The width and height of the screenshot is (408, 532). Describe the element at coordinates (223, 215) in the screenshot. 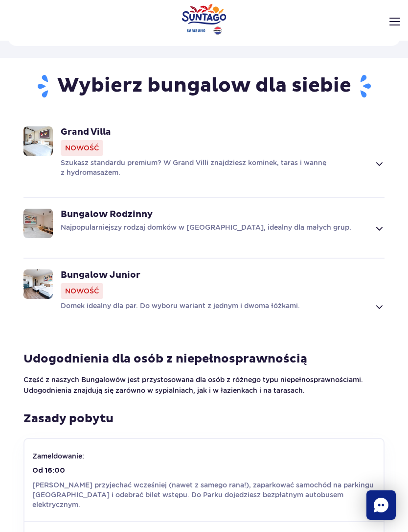

I see `strong: Bungalow Rodzinny` at that location.